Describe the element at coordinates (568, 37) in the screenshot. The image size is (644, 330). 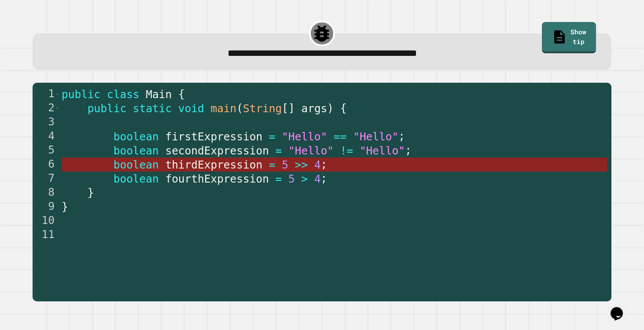
I see `a: Show tip` at that location.